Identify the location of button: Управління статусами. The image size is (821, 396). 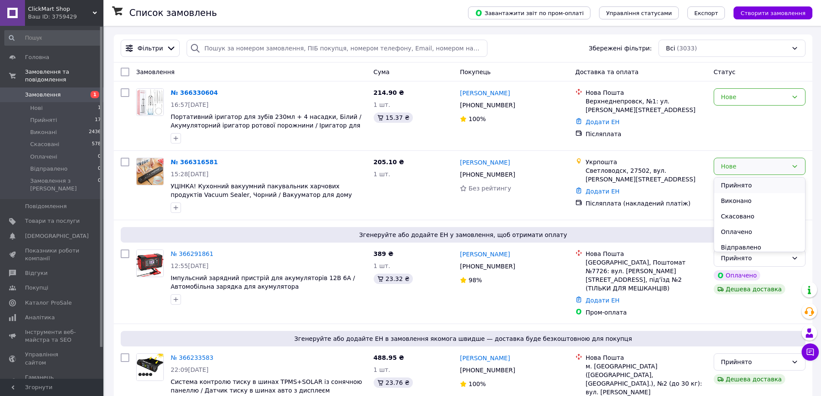
(639, 13).